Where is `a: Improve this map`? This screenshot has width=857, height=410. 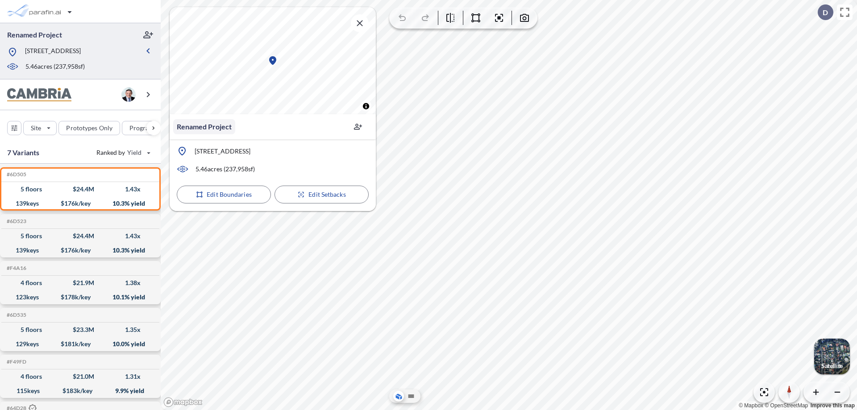 a: Improve this map is located at coordinates (832, 406).